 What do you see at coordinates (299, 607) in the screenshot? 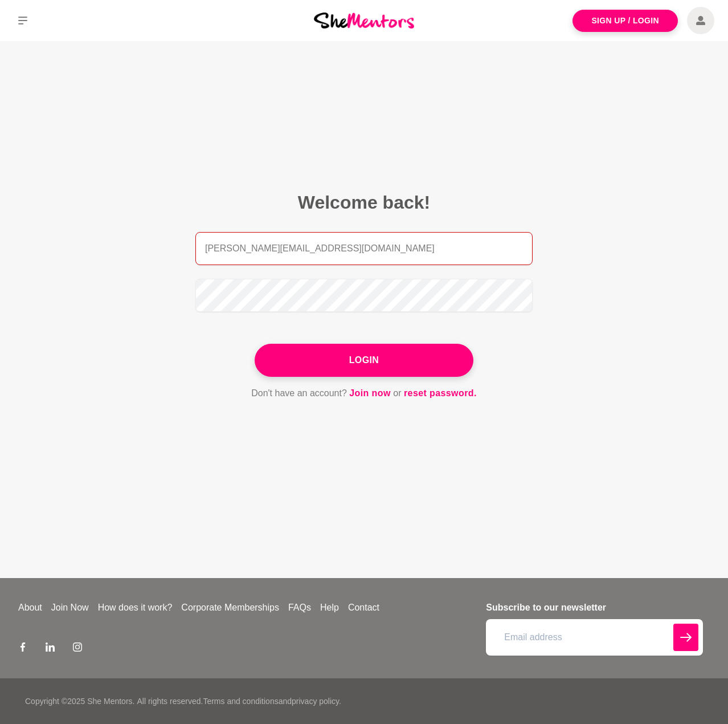
I see `a: FAQs` at bounding box center [299, 607].